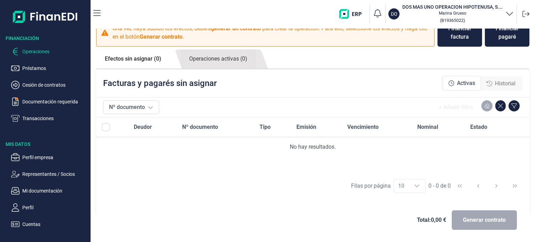 The width and height of the screenshot is (535, 242). I want to click on span: Estado, so click(479, 127).